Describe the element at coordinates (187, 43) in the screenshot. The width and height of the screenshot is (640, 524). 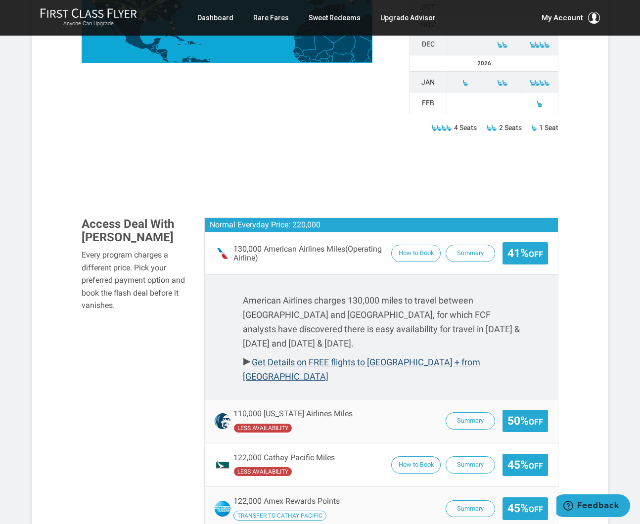
I see `path: Haiti` at that location.